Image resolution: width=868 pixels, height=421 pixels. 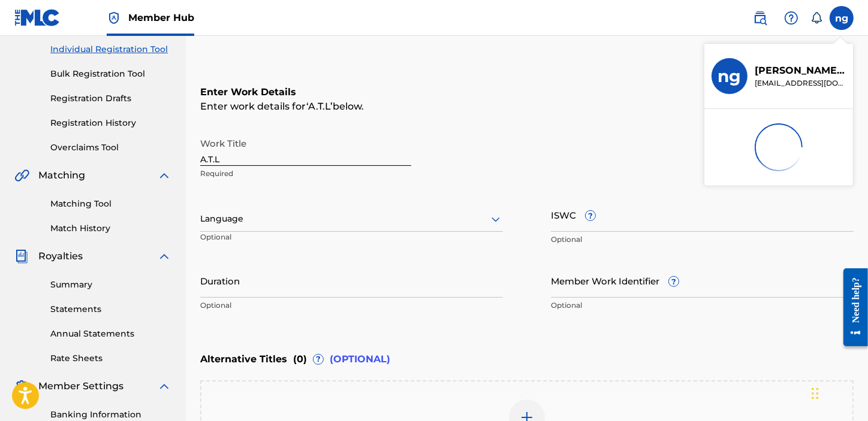 I want to click on a: Registration Drafts, so click(x=111, y=98).